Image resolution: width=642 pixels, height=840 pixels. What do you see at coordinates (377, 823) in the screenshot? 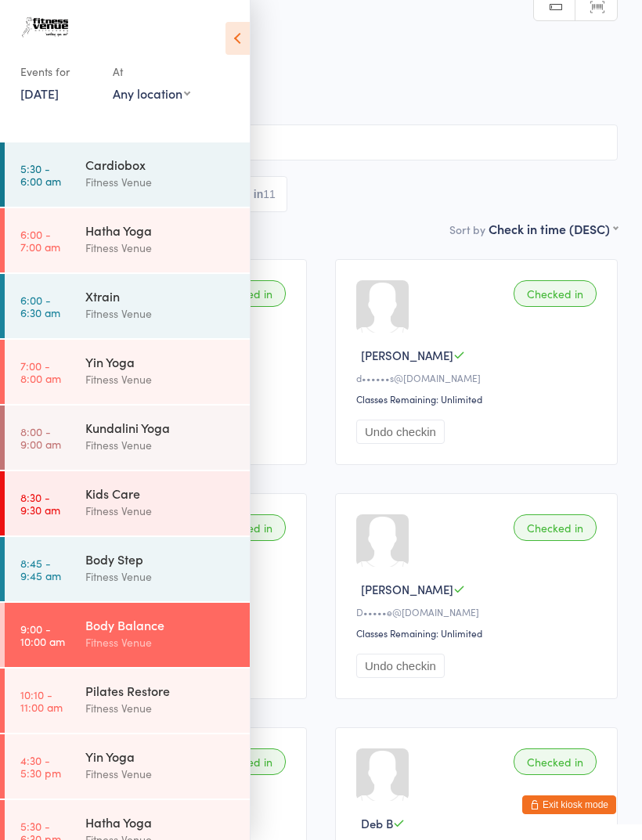
I see `span: Deb B` at bounding box center [377, 823].